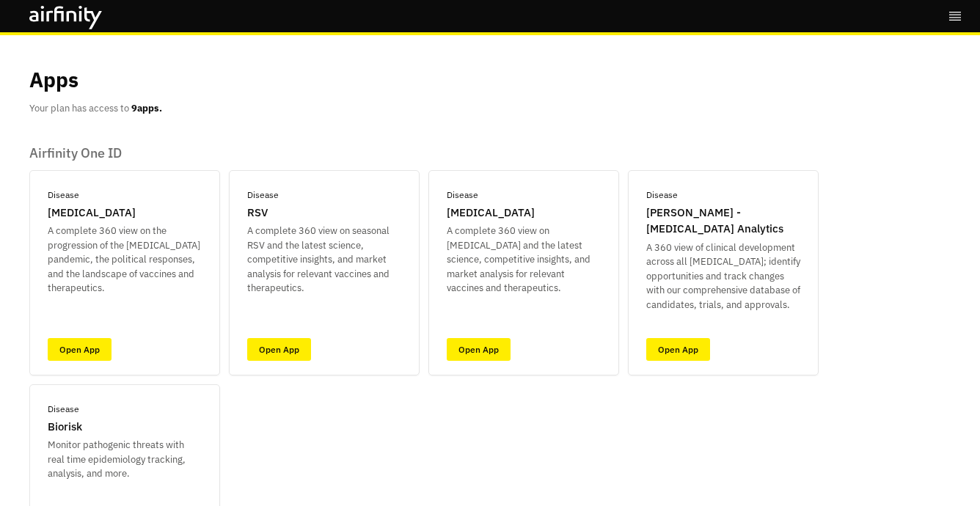 This screenshot has height=506, width=980. I want to click on p: RSV, so click(257, 212).